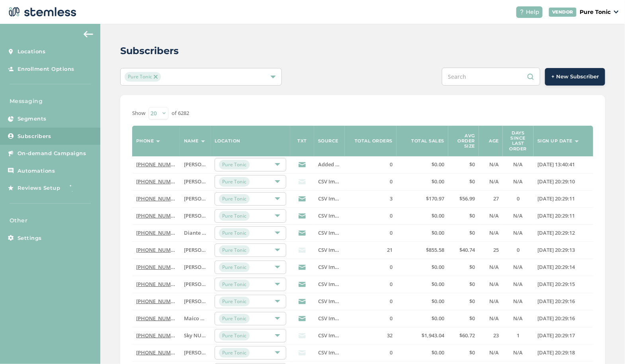 The image size is (625, 364). I want to click on span: 25, so click(496, 250).